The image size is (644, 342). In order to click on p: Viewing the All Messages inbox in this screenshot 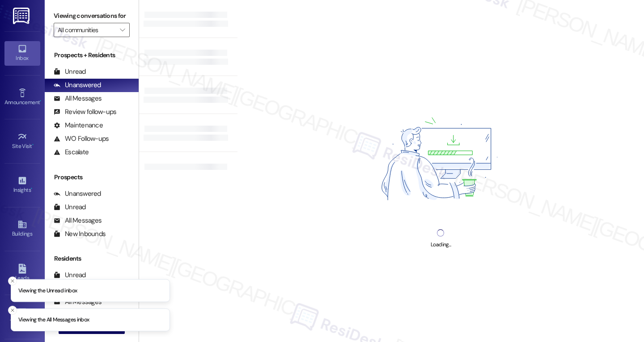, I will do `click(54, 320)`.